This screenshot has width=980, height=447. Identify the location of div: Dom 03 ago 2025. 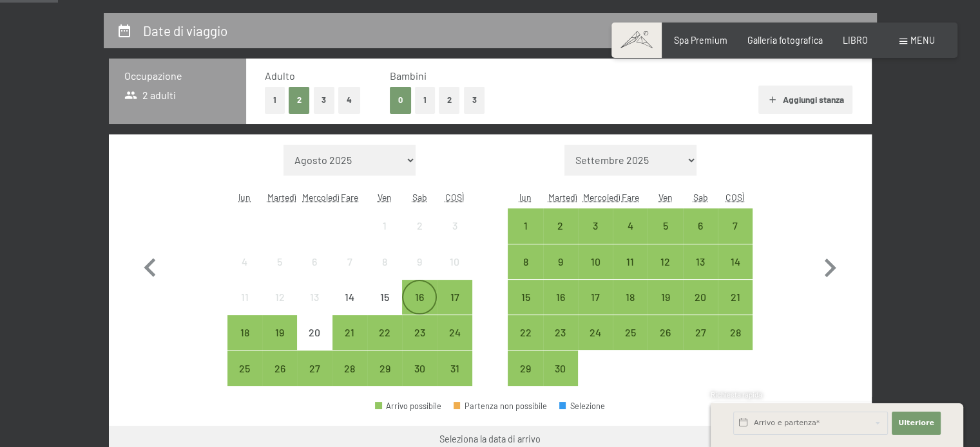
(454, 226).